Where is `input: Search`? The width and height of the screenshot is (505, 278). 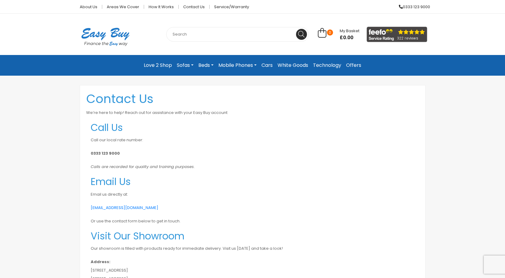
input: Search is located at coordinates (238, 34).